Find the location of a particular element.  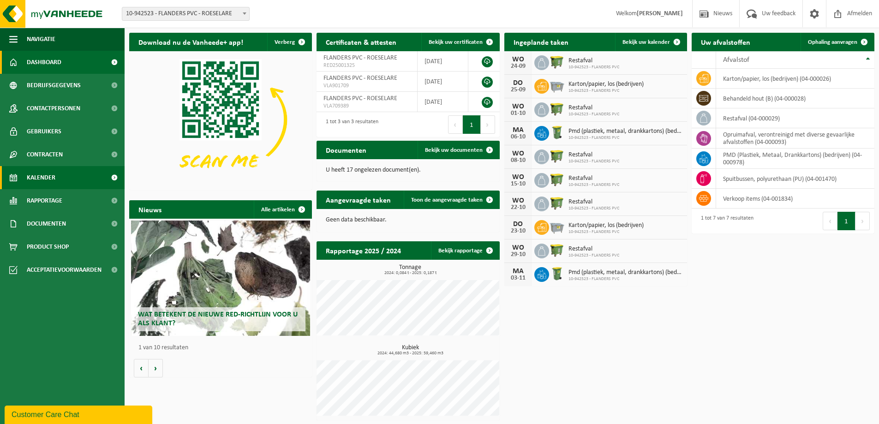

span: Pmd (plastiek, metaal, drankkartons) (bedrijven) is located at coordinates (625, 131).